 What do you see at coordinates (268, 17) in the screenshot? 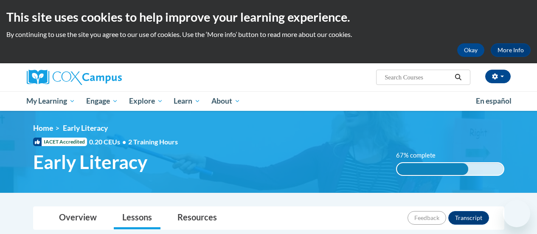
I see `h2: This site uses cookies to help improve your learning experience.` at bounding box center [268, 17].